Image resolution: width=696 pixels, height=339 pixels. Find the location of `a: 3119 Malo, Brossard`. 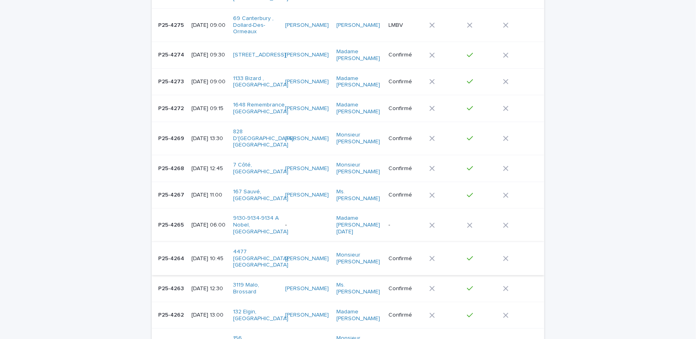

a: 3119 Malo, Brossard is located at coordinates (255, 289).